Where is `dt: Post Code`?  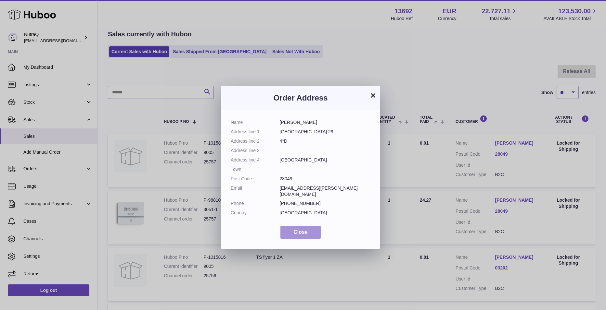 dt: Post Code is located at coordinates (255, 179).